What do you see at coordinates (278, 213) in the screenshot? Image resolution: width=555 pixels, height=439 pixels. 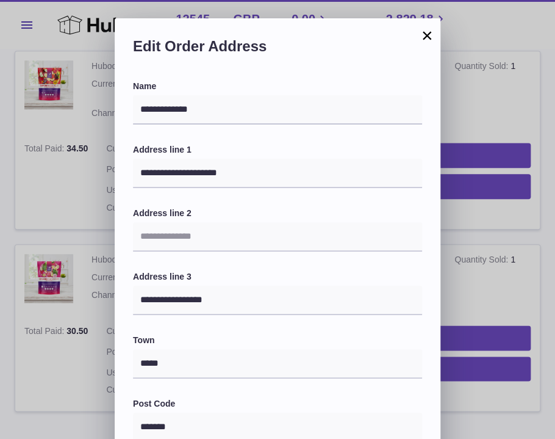 I see `label: Address line 2` at bounding box center [278, 213].